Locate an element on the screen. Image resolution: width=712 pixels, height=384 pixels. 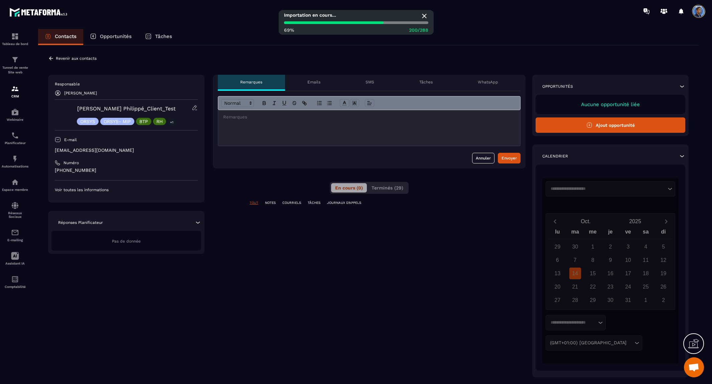
p: Aucune opportunité liée is located at coordinates (610, 105).